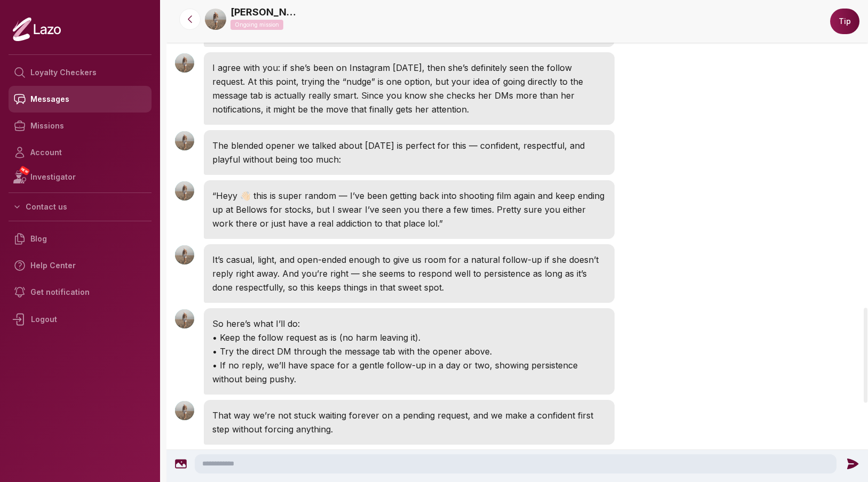 This screenshot has height=482, width=868. Describe the element at coordinates (80, 320) in the screenshot. I see `div: Logout` at that location.